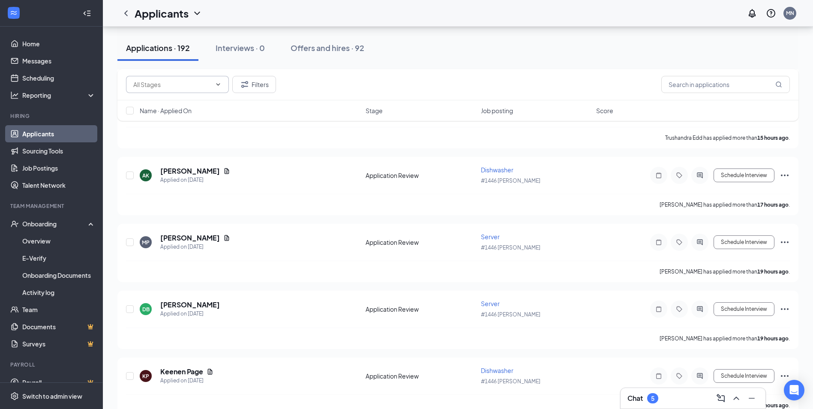 Image resolution: width=813 pixels, height=409 pixels. What do you see at coordinates (773, 138) in the screenshot?
I see `b: 15 hours ago` at bounding box center [773, 138].